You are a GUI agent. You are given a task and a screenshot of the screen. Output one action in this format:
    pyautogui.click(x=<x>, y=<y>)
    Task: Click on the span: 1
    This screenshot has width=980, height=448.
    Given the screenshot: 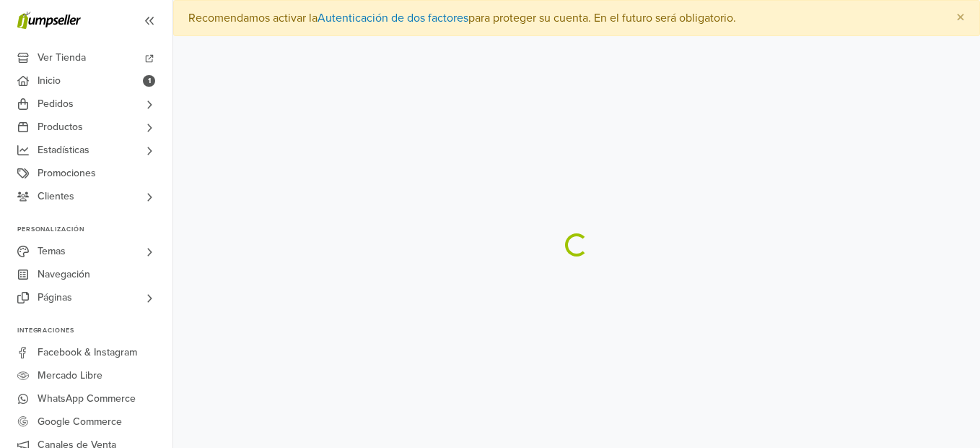 What is the action you would take?
    pyautogui.click(x=149, y=81)
    